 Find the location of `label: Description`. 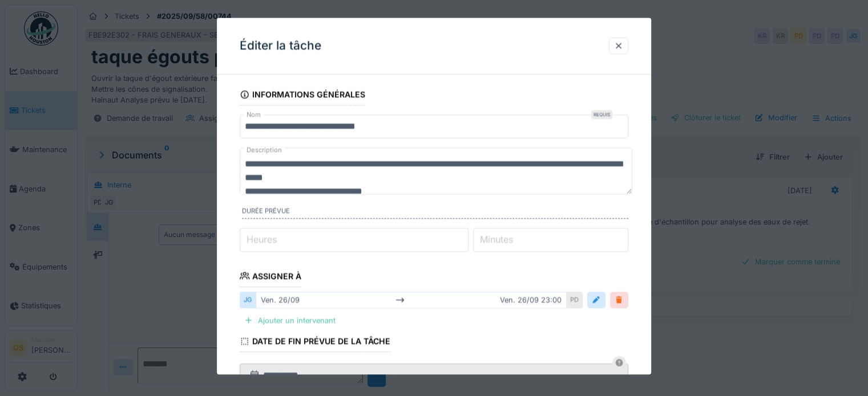

label: Description is located at coordinates (264, 150).